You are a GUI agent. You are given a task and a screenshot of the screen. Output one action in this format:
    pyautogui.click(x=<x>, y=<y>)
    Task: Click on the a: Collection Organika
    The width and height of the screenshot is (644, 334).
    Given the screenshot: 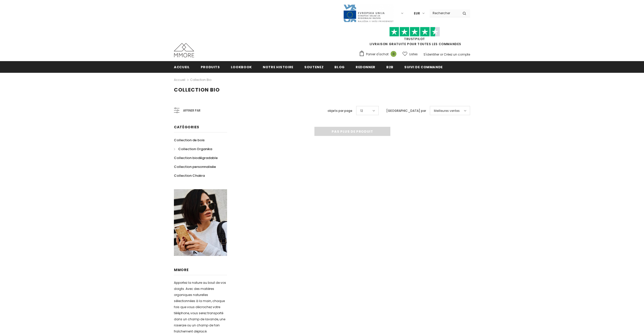 What is the action you would take?
    pyautogui.click(x=193, y=149)
    